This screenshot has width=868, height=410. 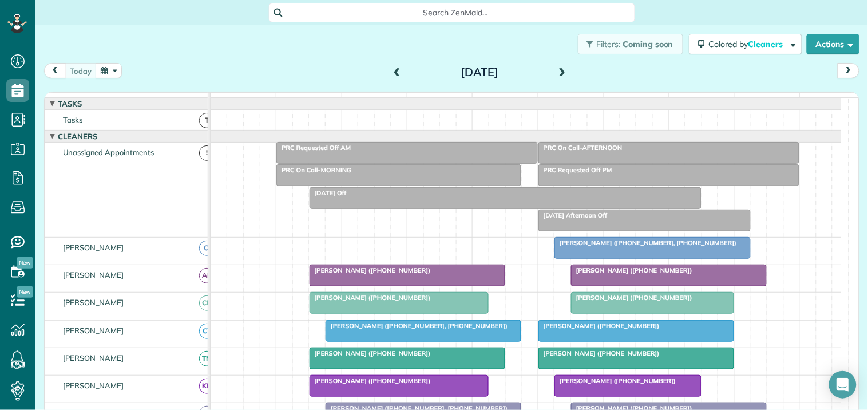 What do you see at coordinates (843, 385) in the screenshot?
I see `div: Open Intercom Messenger` at bounding box center [843, 385].